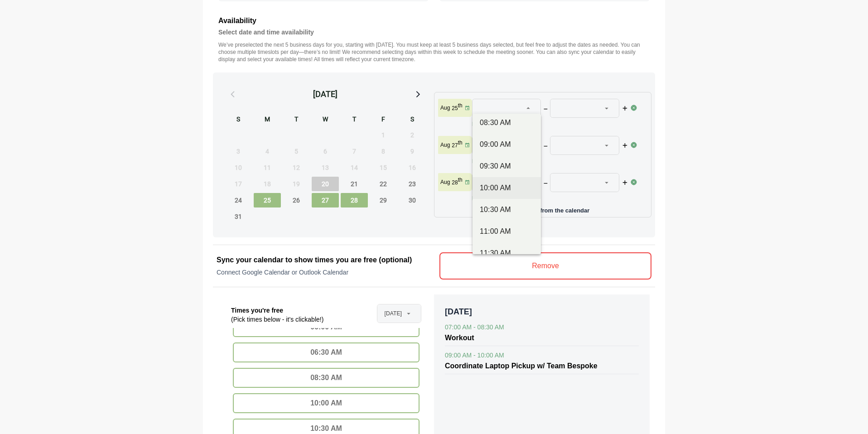 The height and width of the screenshot is (434, 868). What do you see at coordinates (454, 108) in the screenshot?
I see `strong: 25` at bounding box center [454, 108].